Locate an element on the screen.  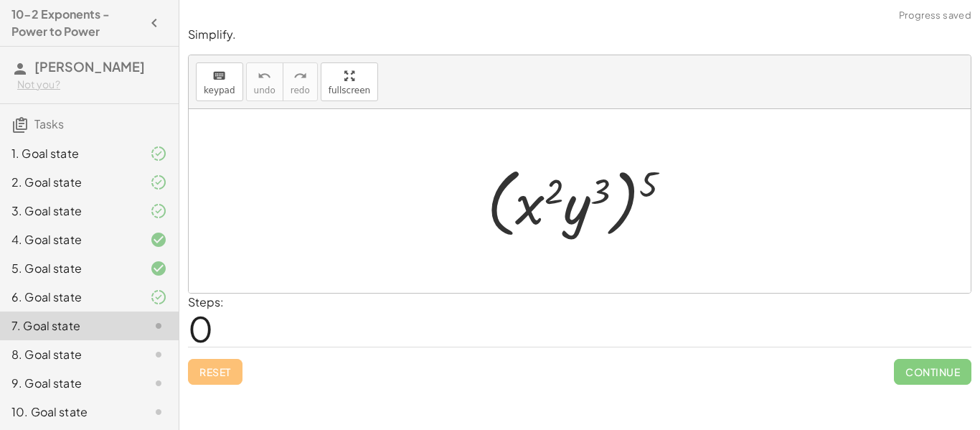
button: keyboardkeypad is located at coordinates (219, 82).